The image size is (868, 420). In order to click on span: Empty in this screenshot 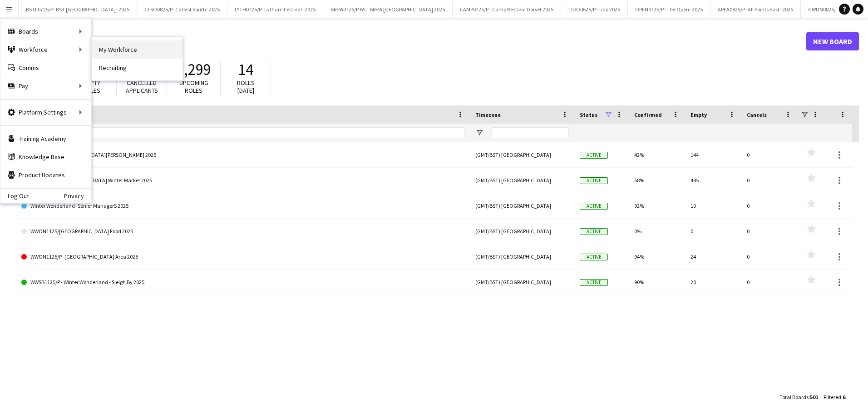, I will do `click(699, 115)`.